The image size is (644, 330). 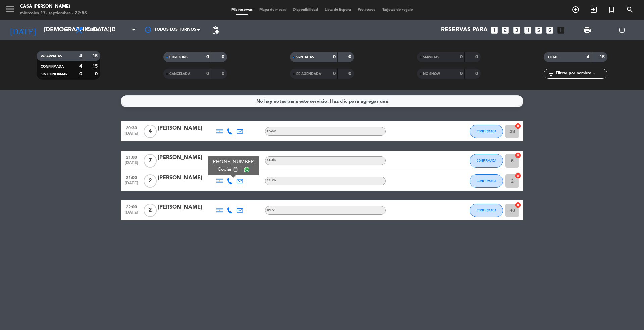 What do you see at coordinates (552, 57) in the screenshot?
I see `span: TOTAL` at bounding box center [552, 57].